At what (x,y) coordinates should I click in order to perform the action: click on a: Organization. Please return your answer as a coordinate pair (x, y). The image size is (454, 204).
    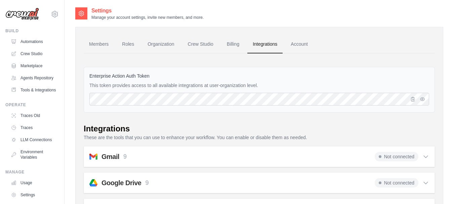
    Looking at the image, I should click on (160, 44).